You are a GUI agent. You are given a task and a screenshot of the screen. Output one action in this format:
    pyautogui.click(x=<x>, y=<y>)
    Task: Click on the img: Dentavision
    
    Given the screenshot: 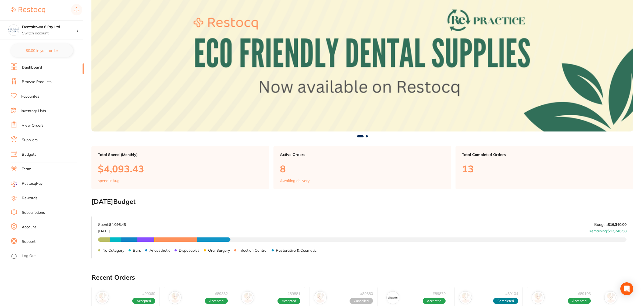 What is the action you would take?
    pyautogui.click(x=610, y=298)
    